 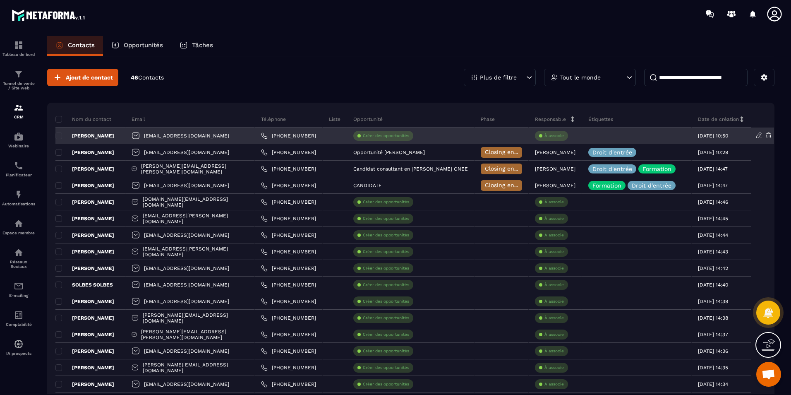 I want to click on a: formationformationTableau de bord, so click(x=19, y=48).